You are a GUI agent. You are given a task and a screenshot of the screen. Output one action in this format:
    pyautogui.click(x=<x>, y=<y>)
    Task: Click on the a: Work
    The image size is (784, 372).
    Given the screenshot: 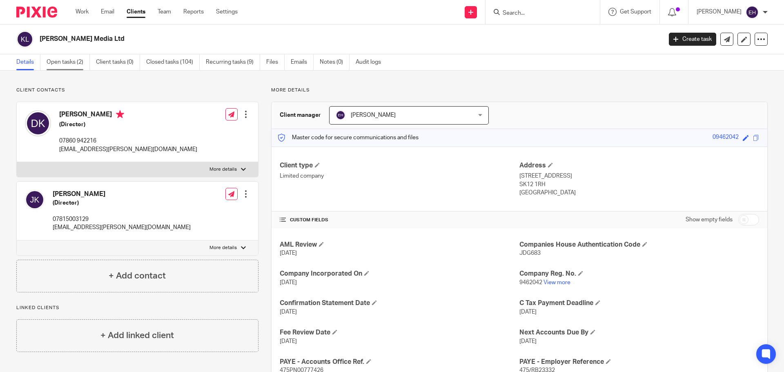 What is the action you would take?
    pyautogui.click(x=82, y=12)
    